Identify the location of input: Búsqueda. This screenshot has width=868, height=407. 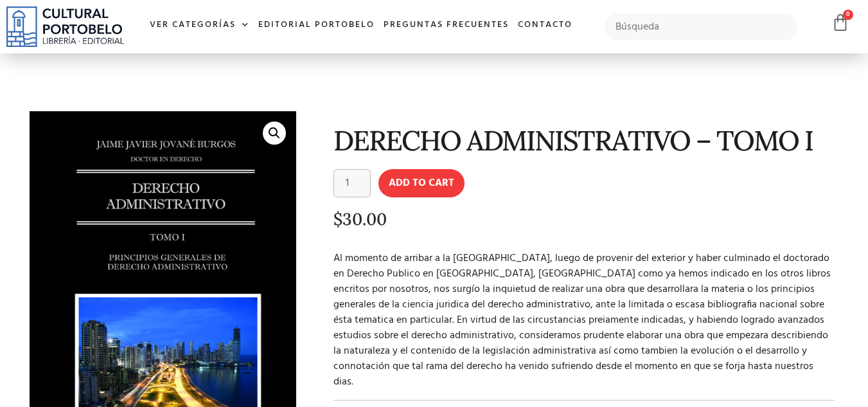
(701, 27).